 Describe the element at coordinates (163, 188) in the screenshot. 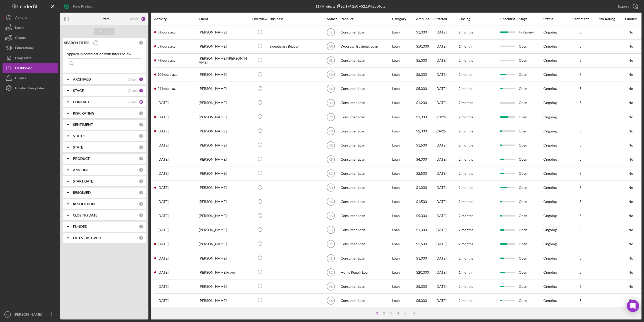

I see `time: 2025-09-17 05:21` at that location.